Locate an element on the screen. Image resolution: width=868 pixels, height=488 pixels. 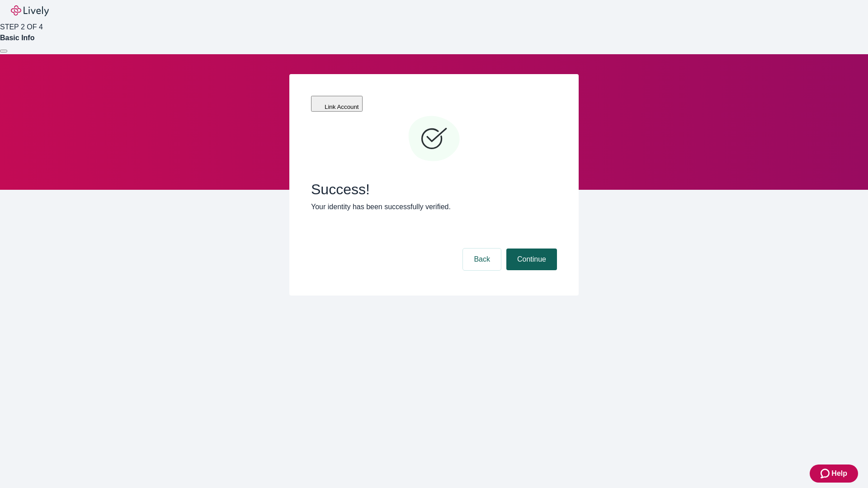
p: Your identity has been successfully verified. is located at coordinates (434, 207).